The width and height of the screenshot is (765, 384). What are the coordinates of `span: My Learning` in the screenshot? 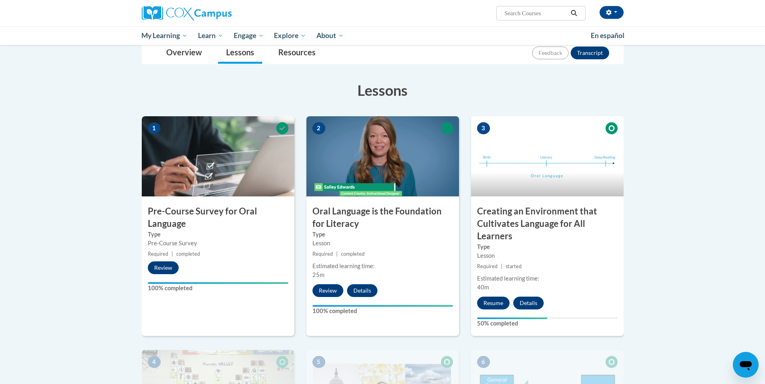 It's located at (164, 36).